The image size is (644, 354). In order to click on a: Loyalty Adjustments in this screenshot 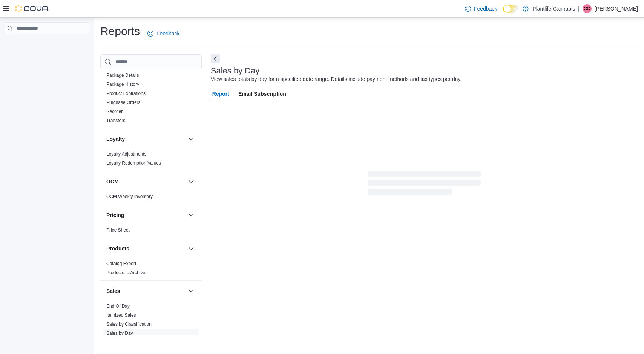, I will do `click(126, 154)`.